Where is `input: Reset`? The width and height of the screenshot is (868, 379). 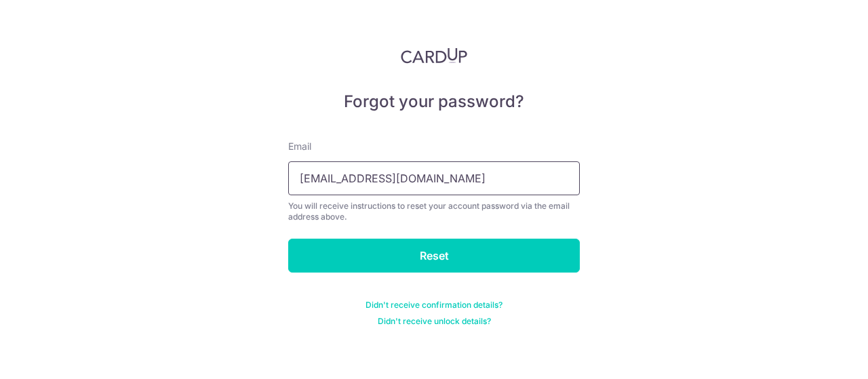
input: Reset is located at coordinates (434, 256).